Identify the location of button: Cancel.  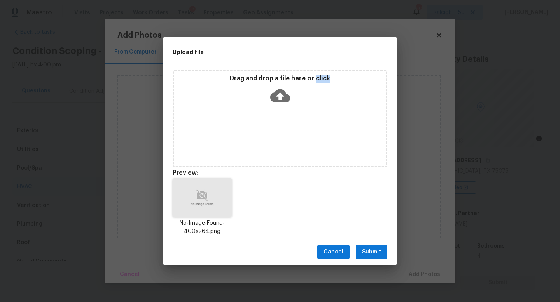
(333, 252).